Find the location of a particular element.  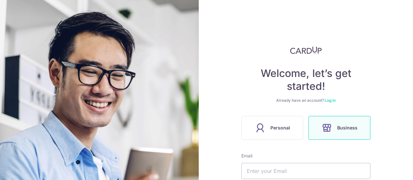

input: Enter your Email is located at coordinates (306, 171).